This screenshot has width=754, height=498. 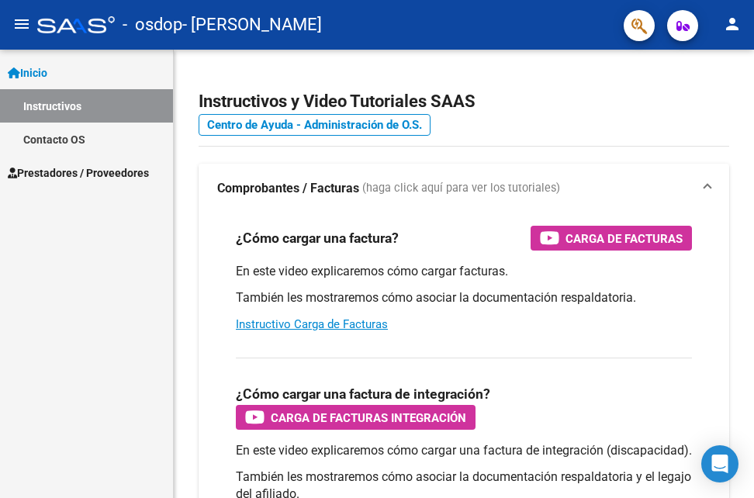 What do you see at coordinates (314, 125) in the screenshot?
I see `a: Centro de Ayuda - Administración de O.S.` at bounding box center [314, 125].